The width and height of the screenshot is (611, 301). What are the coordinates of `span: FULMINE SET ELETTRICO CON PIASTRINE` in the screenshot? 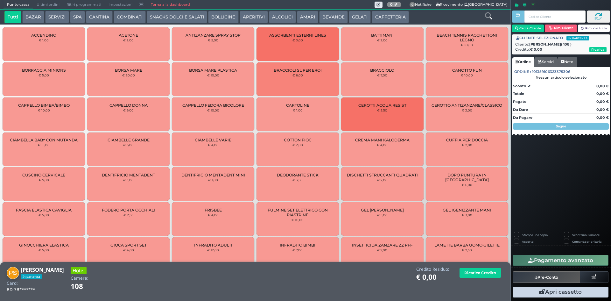 It's located at (298, 212).